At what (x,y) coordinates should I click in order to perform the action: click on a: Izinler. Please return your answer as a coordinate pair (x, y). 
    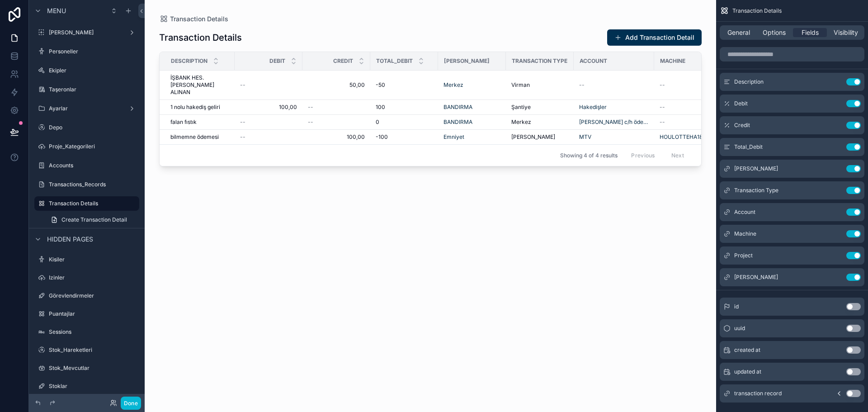
    Looking at the image, I should click on (87, 278).